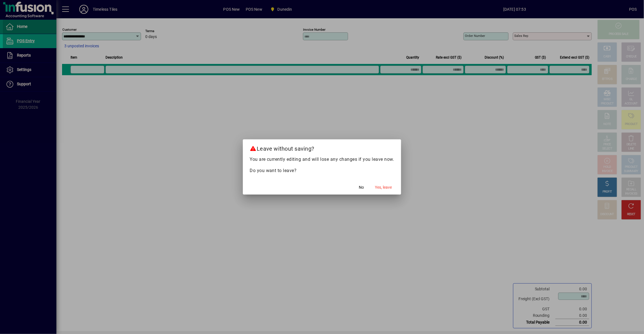  I want to click on p: You are currently editing and will lose any changes if you leave now., so click(322, 159).